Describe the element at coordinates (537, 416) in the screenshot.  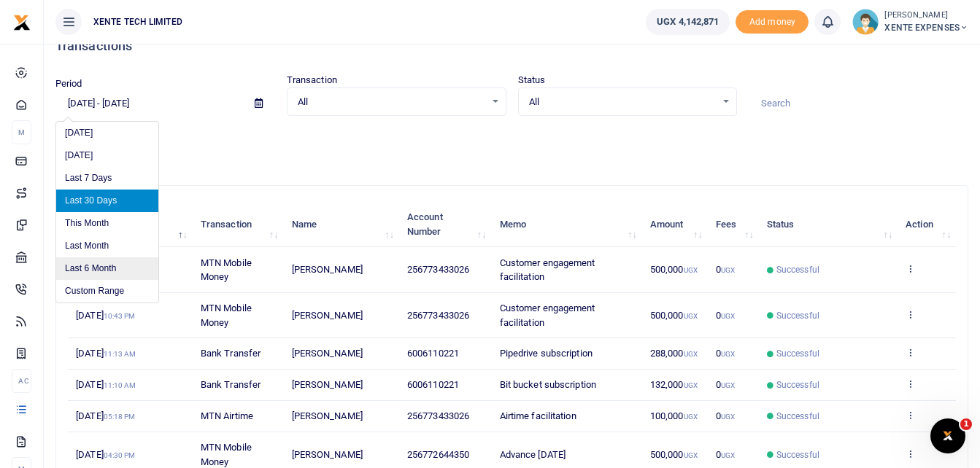
I see `span: Airtime facilitation` at that location.